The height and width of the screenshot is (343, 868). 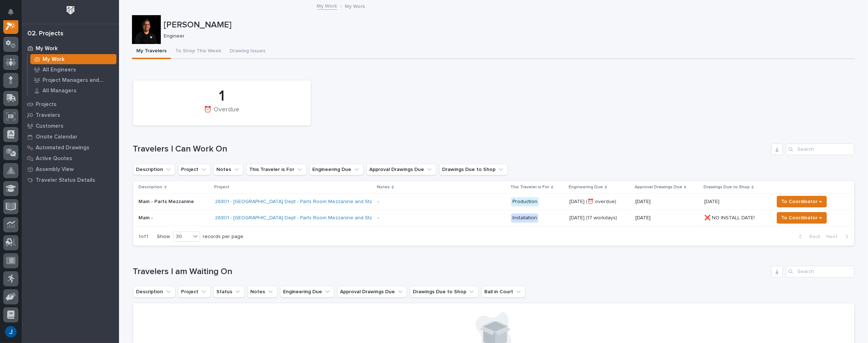 I want to click on p: All Engineers, so click(x=59, y=70).